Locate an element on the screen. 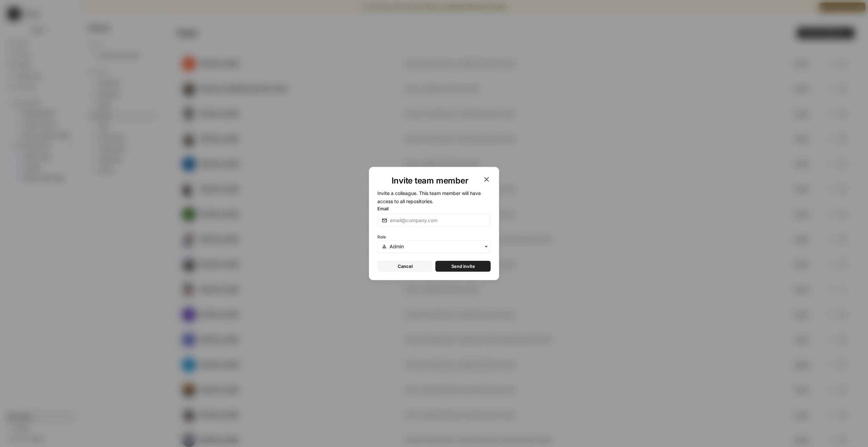  button: Cancel is located at coordinates (405, 266).